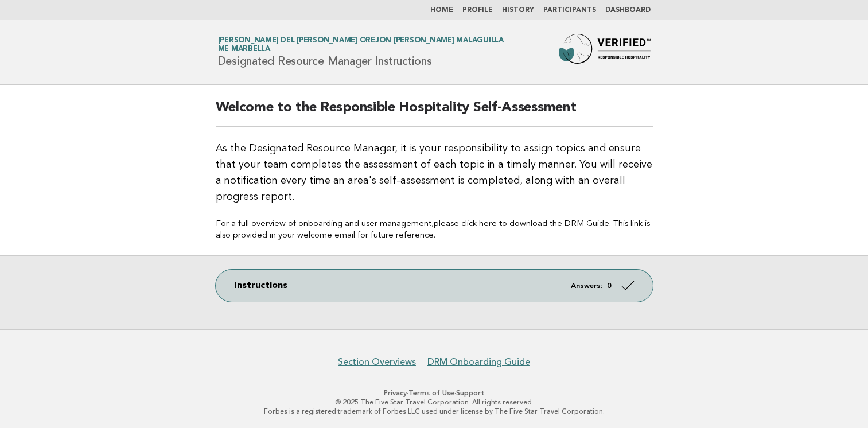 The image size is (868, 428). What do you see at coordinates (434, 411) in the screenshot?
I see `p: Forbes is a registered trademark of Forbes LLC used under license by The Five Star Travel Corpora...` at bounding box center [434, 411].